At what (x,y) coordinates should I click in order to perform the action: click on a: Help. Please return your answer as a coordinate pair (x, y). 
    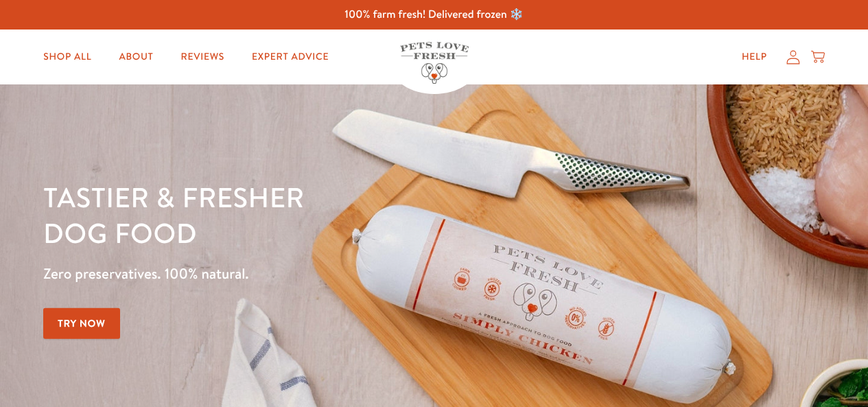
    Looking at the image, I should click on (754, 57).